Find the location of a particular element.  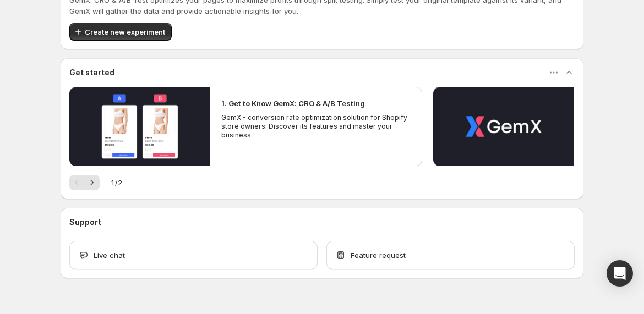

h2: 1. Get to Know GemX: CRO & A/B Testing is located at coordinates (293, 104).